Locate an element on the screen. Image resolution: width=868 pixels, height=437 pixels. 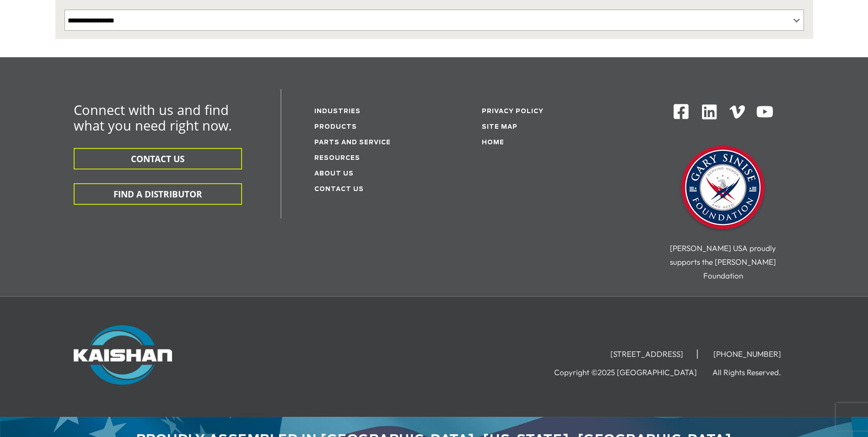
button: FIND A DISTRIBUTOR is located at coordinates (158, 194).